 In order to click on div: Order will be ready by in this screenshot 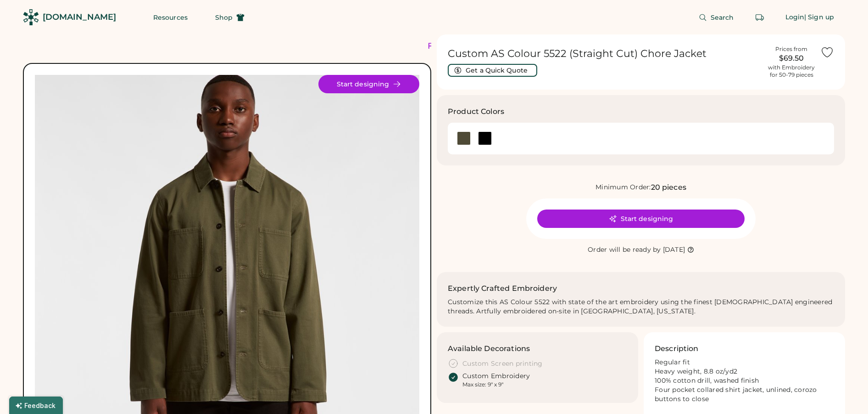, I will do `click(624, 250)`.